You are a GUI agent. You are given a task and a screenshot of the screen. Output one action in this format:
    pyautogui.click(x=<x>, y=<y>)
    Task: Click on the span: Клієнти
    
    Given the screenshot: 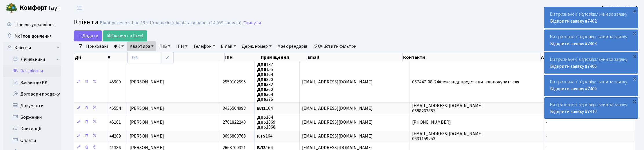 What is the action you would take?
    pyautogui.click(x=86, y=22)
    